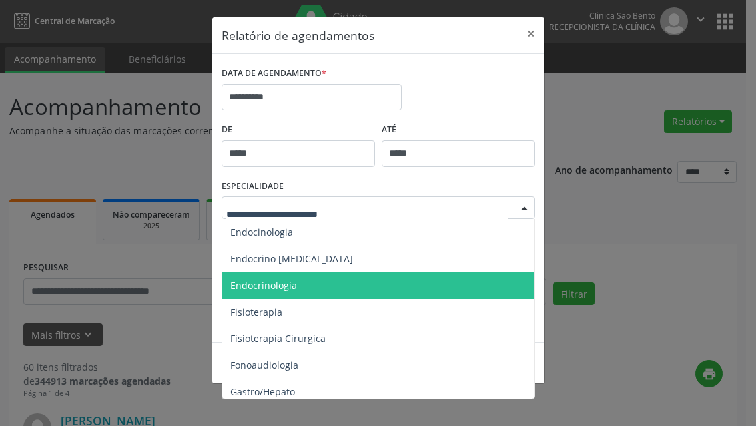 Image resolution: width=756 pixels, height=426 pixels. Describe the element at coordinates (264, 285) in the screenshot. I see `span: Endocrinologia` at that location.